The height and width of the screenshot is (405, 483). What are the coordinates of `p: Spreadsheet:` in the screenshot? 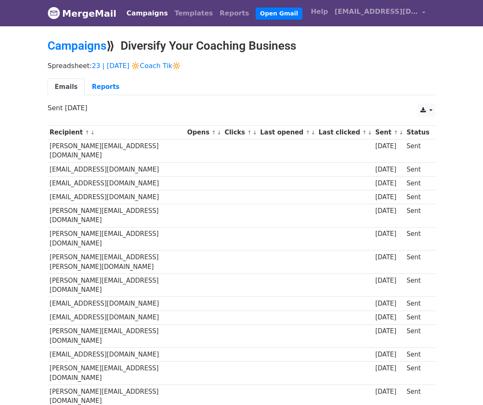 It's located at (242, 66).